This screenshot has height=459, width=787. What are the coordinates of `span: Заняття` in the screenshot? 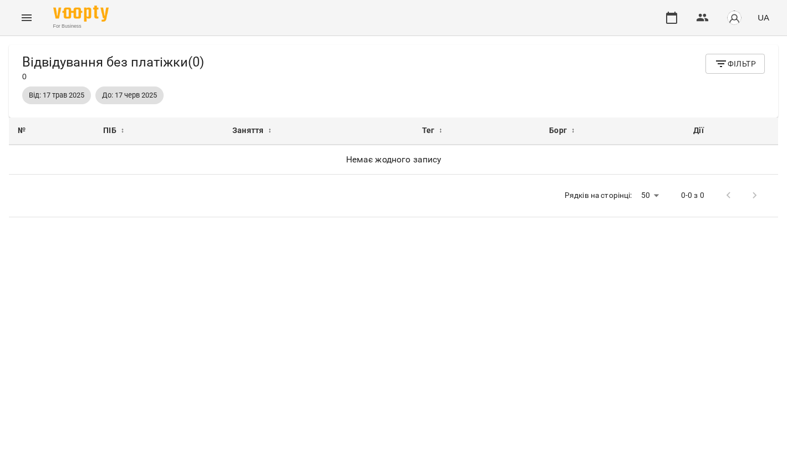 It's located at (248, 131).